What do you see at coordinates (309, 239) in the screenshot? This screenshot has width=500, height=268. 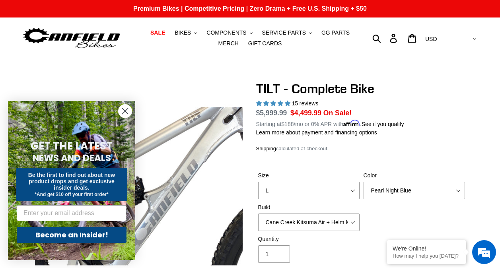 I see `label: Quantity` at bounding box center [309, 239].